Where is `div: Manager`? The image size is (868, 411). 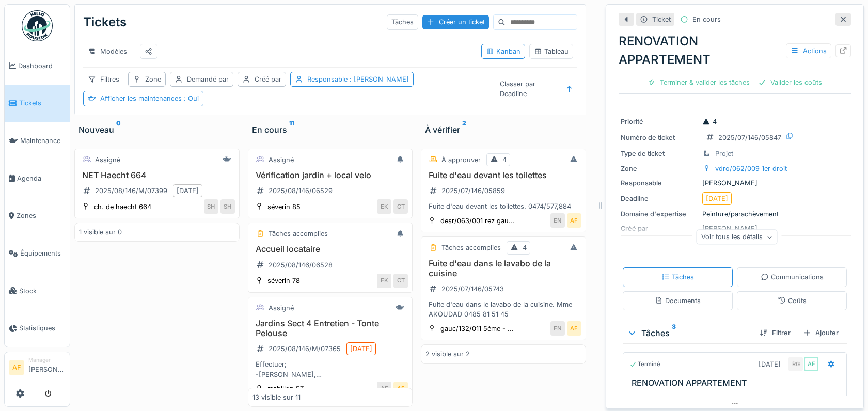
div: Manager is located at coordinates (47, 360).